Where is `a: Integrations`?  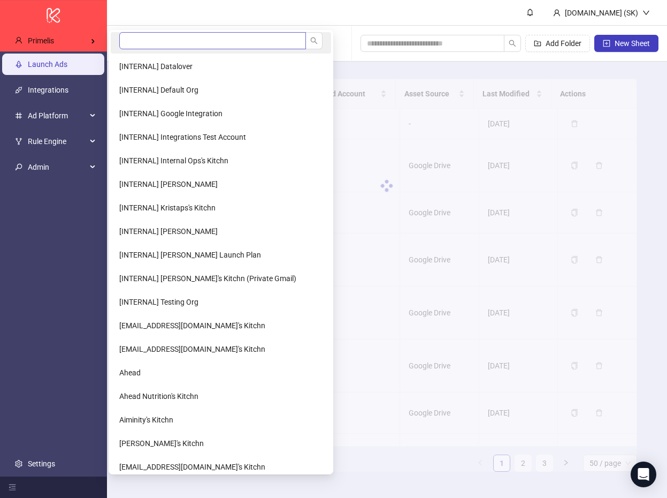 a: Integrations is located at coordinates (48, 90).